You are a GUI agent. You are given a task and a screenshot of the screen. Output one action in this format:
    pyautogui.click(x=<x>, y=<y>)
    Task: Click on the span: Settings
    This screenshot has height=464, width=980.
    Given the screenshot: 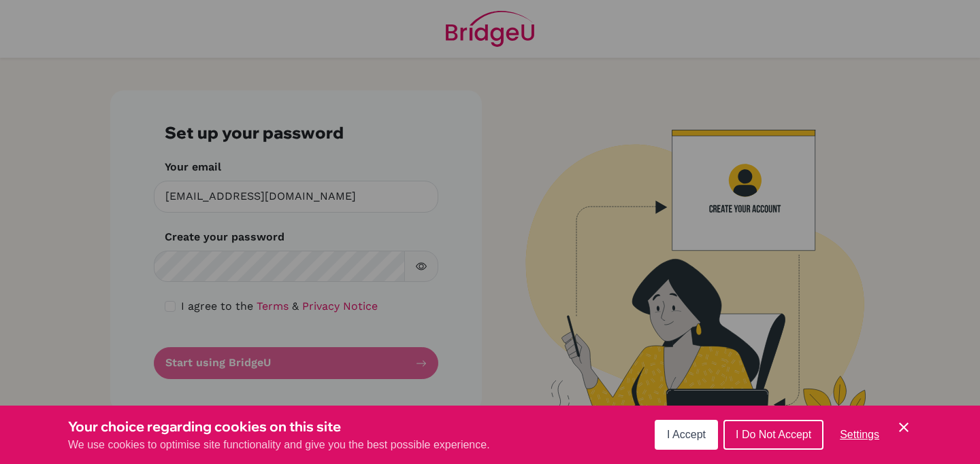 What is the action you would take?
    pyautogui.click(x=859, y=435)
    